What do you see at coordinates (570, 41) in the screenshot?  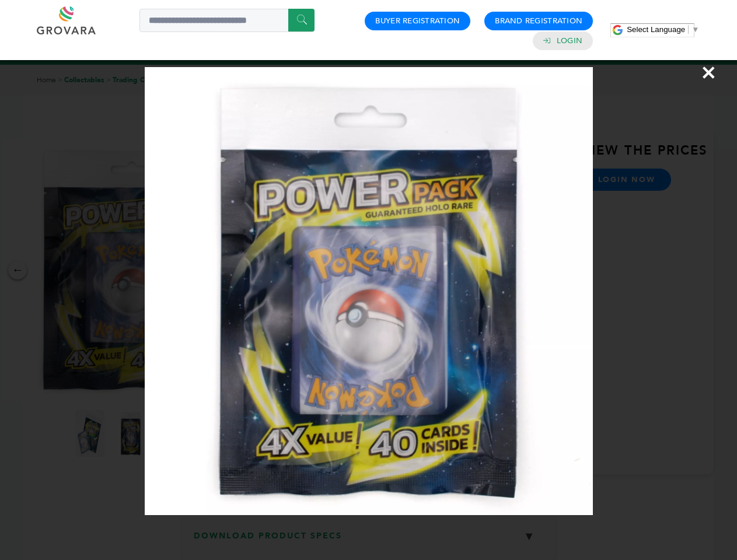 I see `a: Login` at bounding box center [570, 41].